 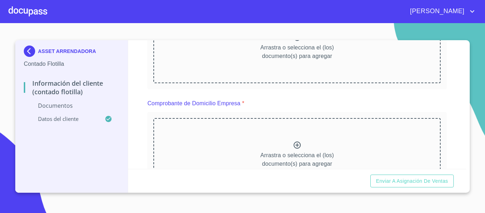 I want to click on p: Contado Flotilla, so click(x=71, y=64).